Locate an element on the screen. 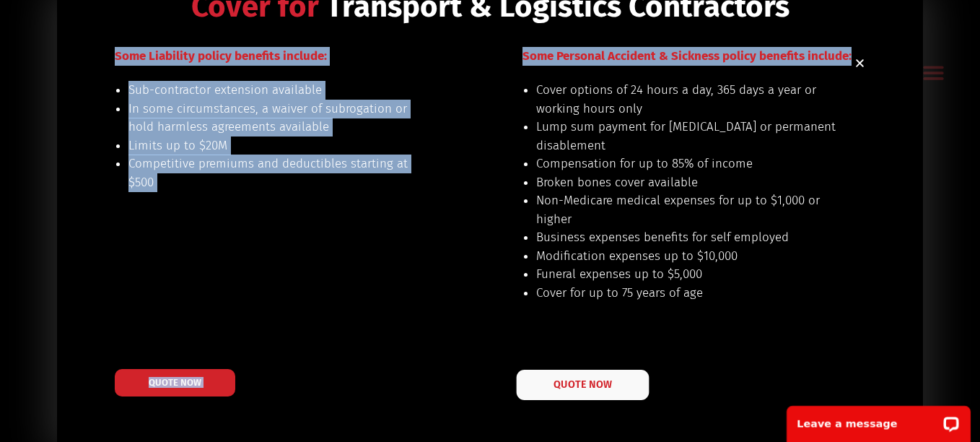 This screenshot has width=980, height=442. a: Close is located at coordinates (859, 63).